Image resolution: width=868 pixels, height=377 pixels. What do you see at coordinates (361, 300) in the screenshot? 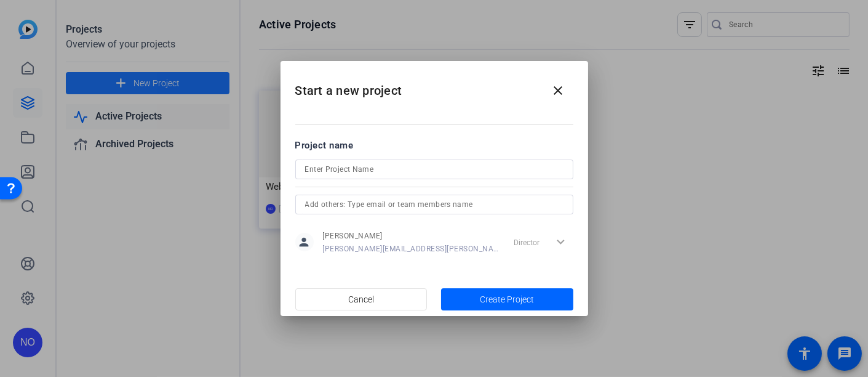
I see `button: Cancel` at bounding box center [361, 300].